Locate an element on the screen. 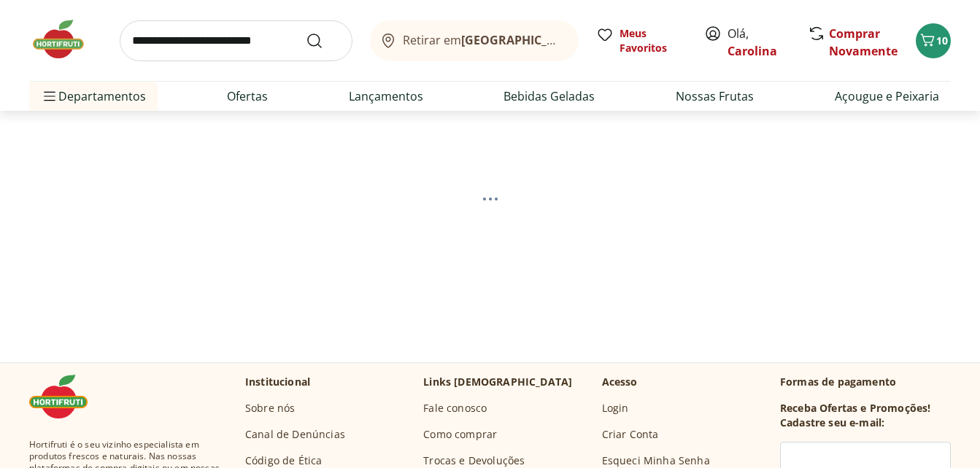  a: Meus Favoritos is located at coordinates (641, 41).